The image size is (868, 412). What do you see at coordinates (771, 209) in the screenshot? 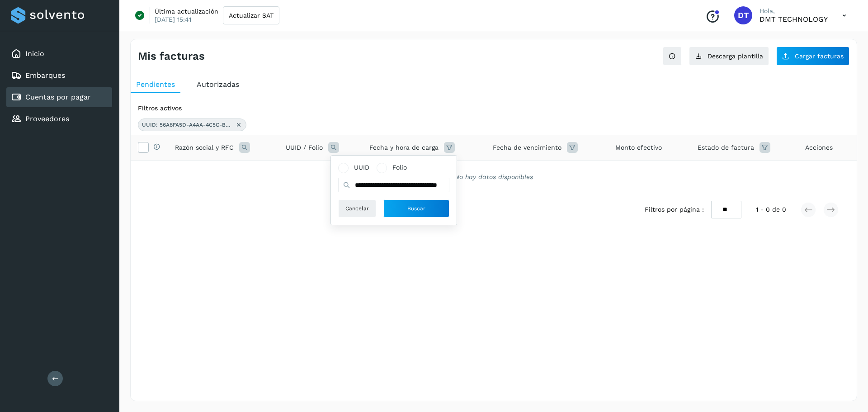
I see `span: 1 - 0 de 0` at bounding box center [771, 209].